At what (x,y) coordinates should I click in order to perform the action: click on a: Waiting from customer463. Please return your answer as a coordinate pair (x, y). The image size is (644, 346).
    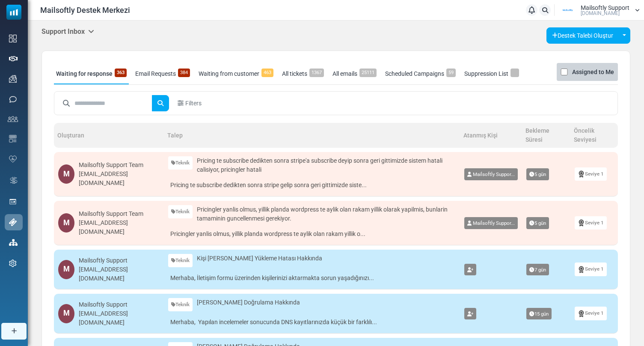
    Looking at the image, I should click on (236, 74).